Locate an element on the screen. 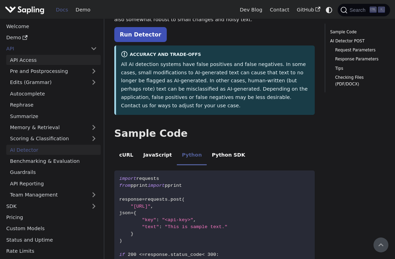 This screenshot has height=259, width=395. button: Collapse sidebar category 'API' is located at coordinates (94, 49).